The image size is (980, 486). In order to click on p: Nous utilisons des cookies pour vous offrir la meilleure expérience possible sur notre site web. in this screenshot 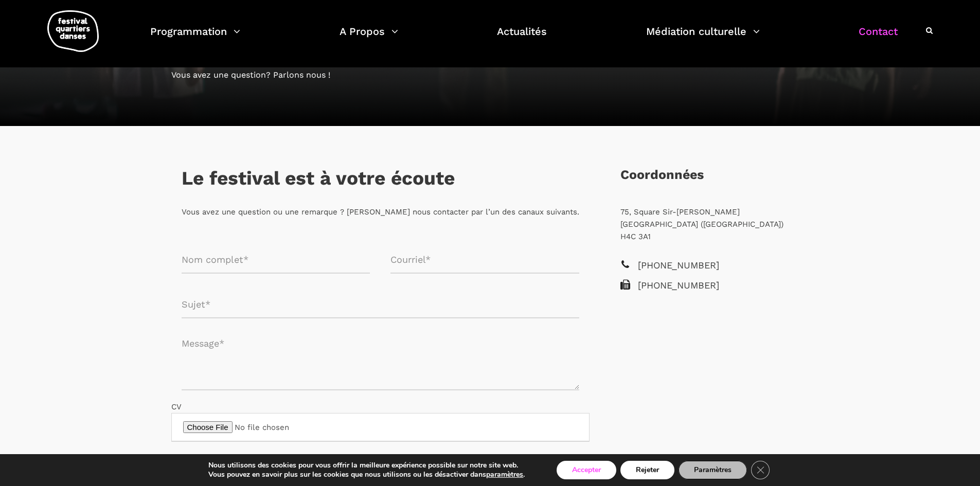, I will do `click(367, 465)`.